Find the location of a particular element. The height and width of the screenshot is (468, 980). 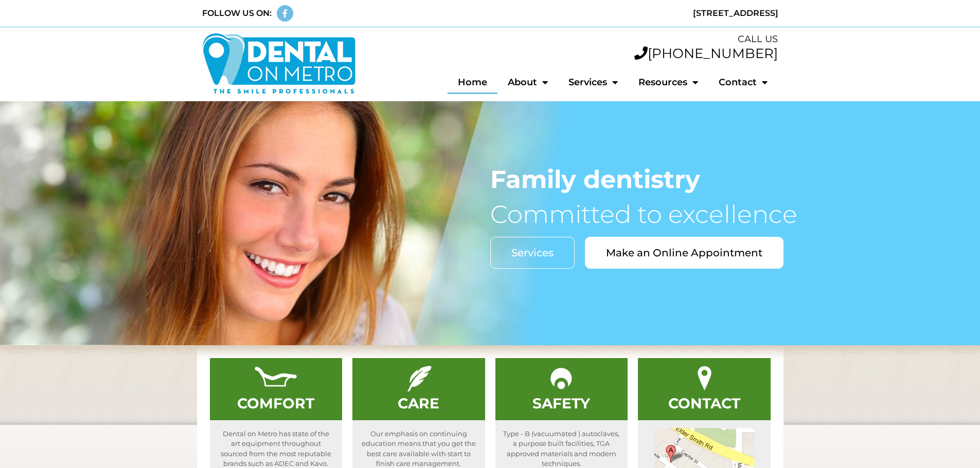

div: FOLLOW US ON: is located at coordinates (237, 13).